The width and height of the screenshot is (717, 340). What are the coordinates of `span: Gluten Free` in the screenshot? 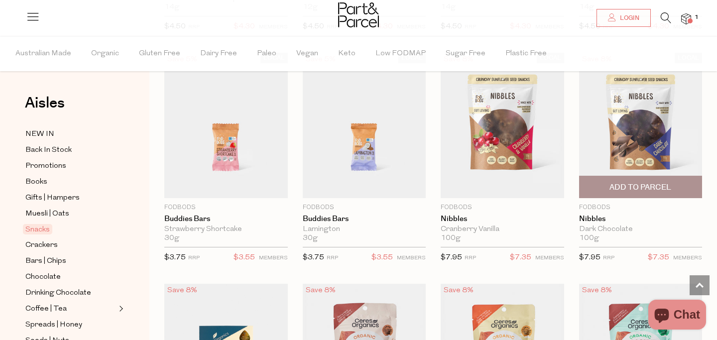 It's located at (159, 54).